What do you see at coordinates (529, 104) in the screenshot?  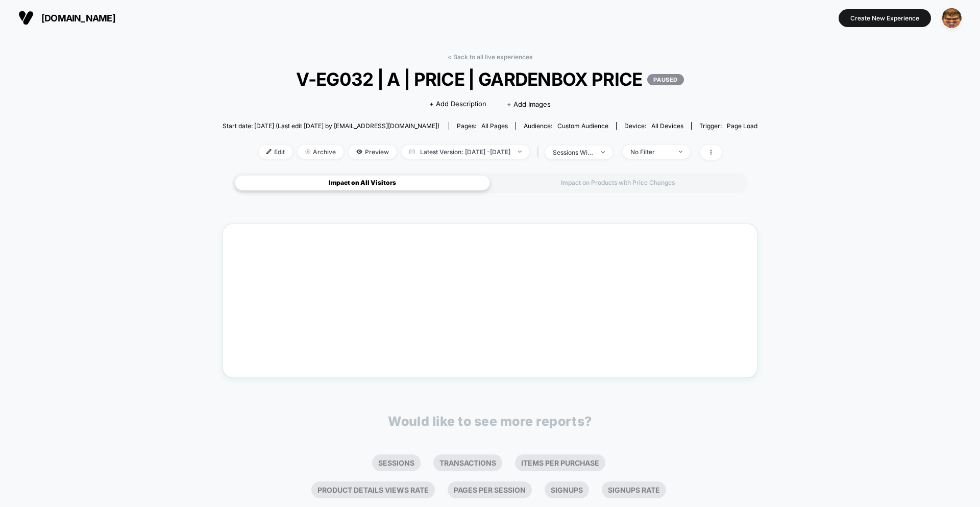 I see `span: + Add Images` at bounding box center [529, 104].